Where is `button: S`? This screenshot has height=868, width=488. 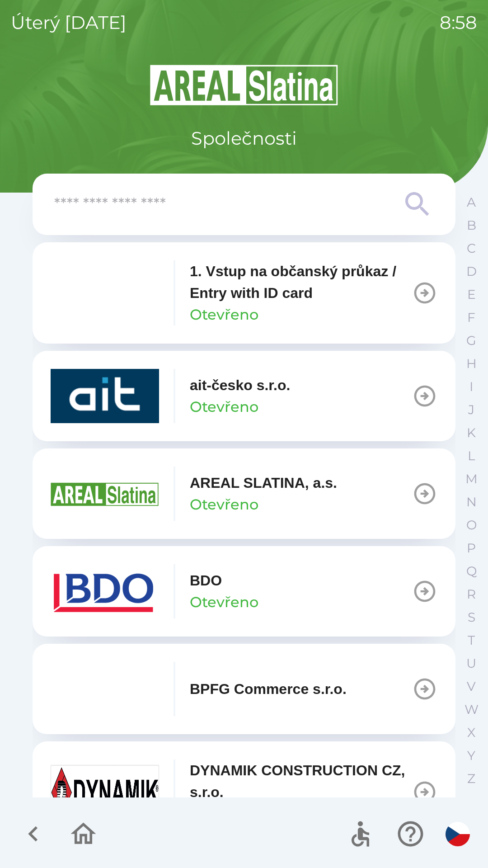 button: S is located at coordinates (471, 617).